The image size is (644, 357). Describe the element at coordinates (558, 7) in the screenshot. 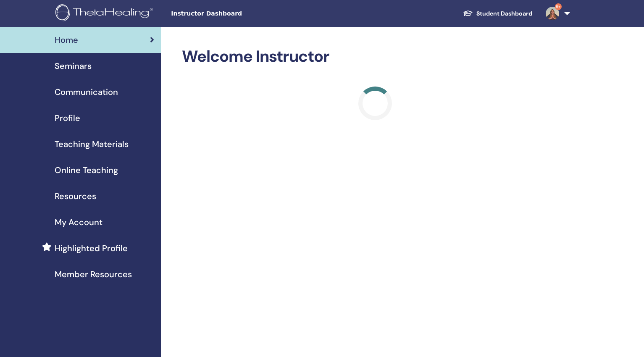

I see `span: 9+` at that location.